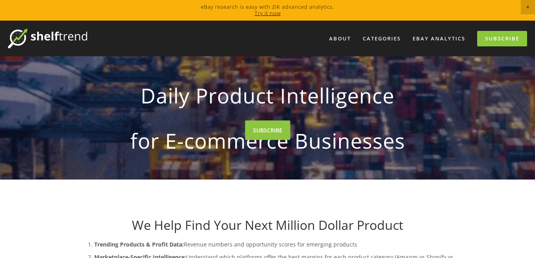 The image size is (535, 258). Describe the element at coordinates (276, 244) in the screenshot. I see `p: Revenue numbers and opportunity scores for emerging products` at that location.